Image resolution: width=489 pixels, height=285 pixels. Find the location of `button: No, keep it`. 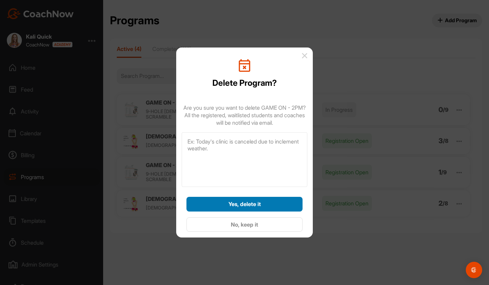

button: No, keep it is located at coordinates (245, 225).